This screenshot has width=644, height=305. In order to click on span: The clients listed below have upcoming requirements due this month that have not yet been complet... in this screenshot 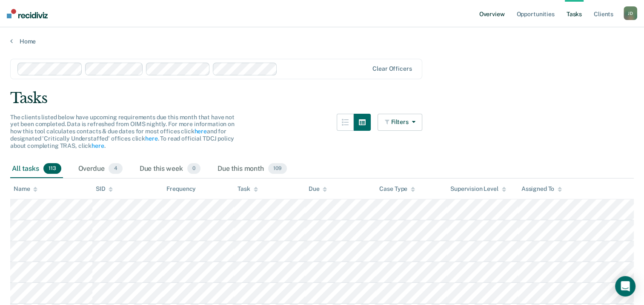, I will do `click(122, 131)`.